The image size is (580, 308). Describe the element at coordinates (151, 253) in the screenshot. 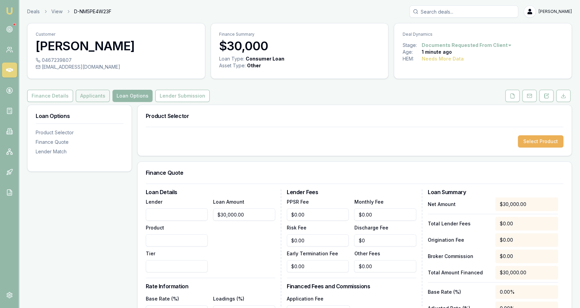

I see `label: Tier` at that location.